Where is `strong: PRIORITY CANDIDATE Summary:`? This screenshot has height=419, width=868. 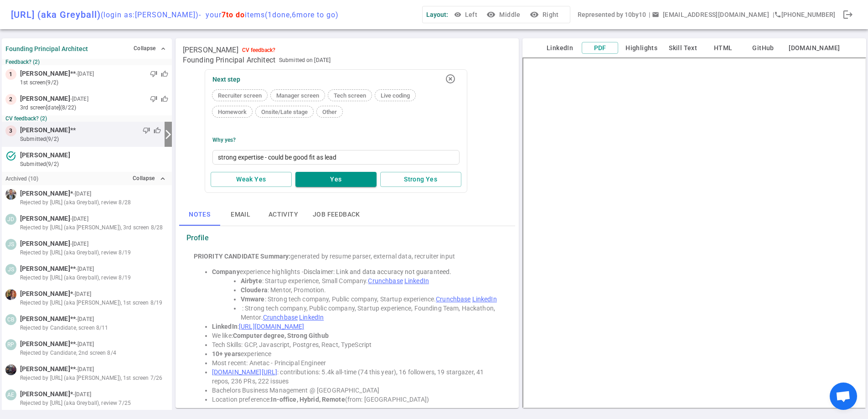
strong: PRIORITY CANDIDATE Summary: is located at coordinates (242, 256).